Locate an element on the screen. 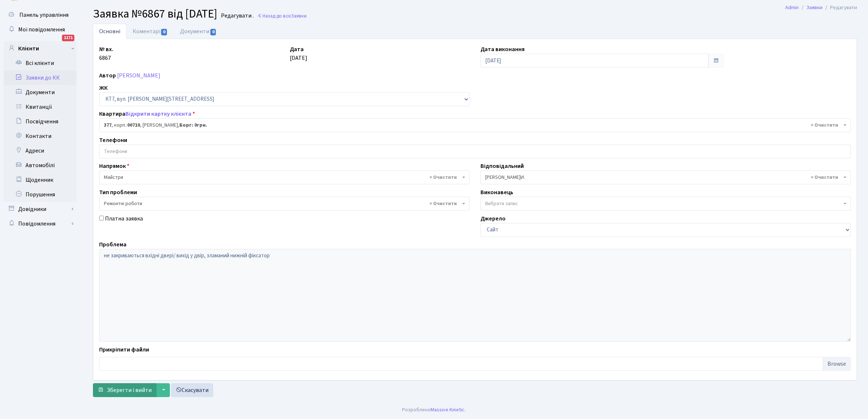 The image size is (868, 419). li: Редагувати is located at coordinates (839, 7).